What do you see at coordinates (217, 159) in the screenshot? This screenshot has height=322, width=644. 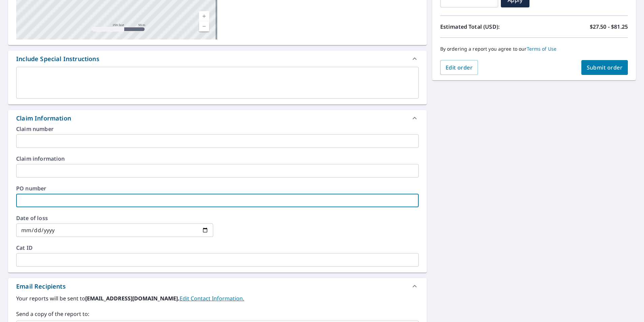 I see `label: Claim information` at bounding box center [217, 159].